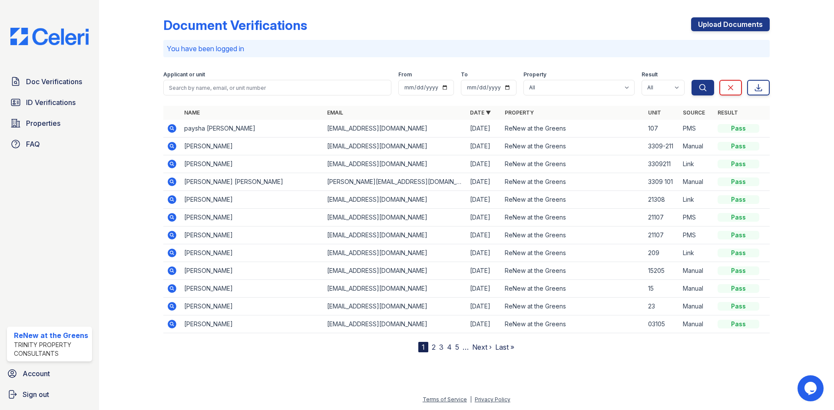 Image resolution: width=834 pixels, height=410 pixels. I want to click on a: 4, so click(449, 347).